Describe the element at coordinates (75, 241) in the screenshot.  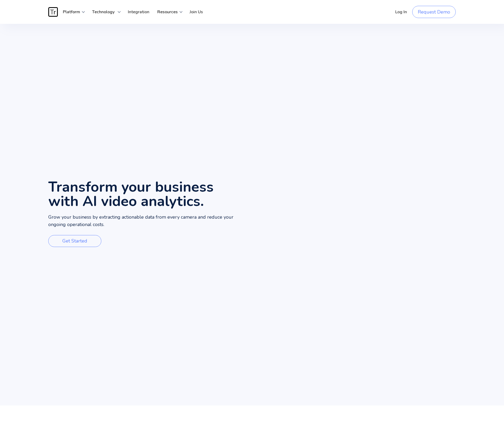
I see `a: Get Started` at that location.